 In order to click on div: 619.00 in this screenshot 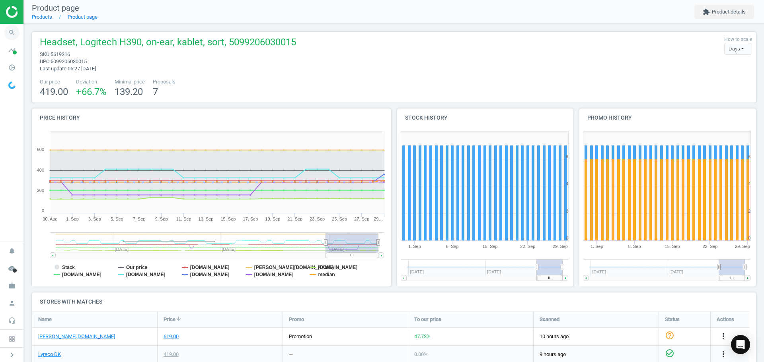, I will do `click(171, 337)`.